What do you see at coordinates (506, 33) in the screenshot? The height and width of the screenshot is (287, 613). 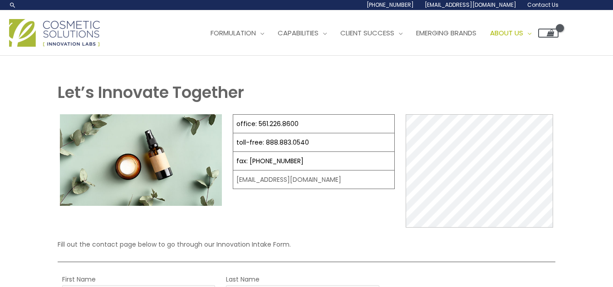 I see `span: About Us` at bounding box center [506, 33].